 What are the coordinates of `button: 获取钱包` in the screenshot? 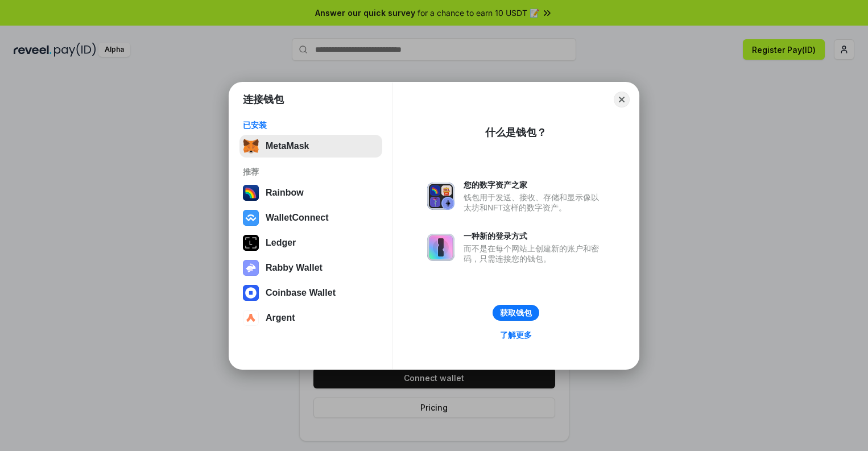 It's located at (516, 312).